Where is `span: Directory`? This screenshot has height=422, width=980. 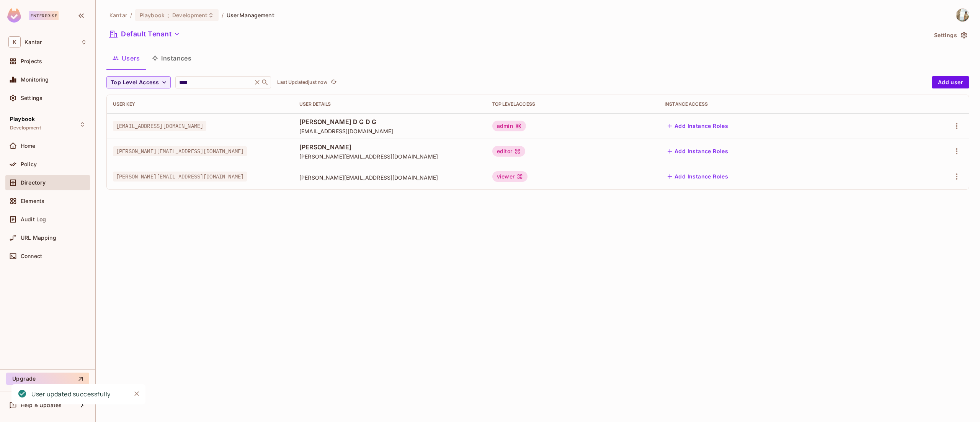
span: Directory is located at coordinates (33, 182).